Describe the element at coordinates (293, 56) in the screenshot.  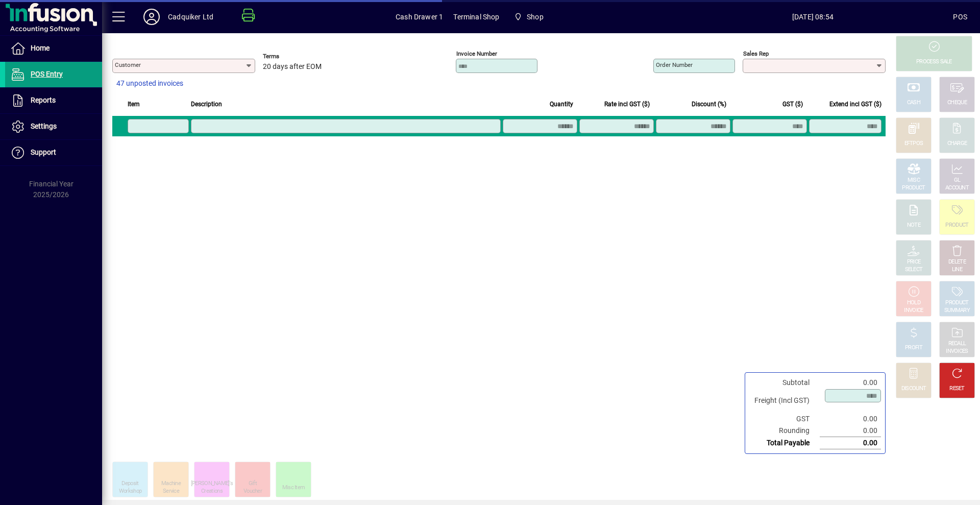
I see `span: Terms` at that location.